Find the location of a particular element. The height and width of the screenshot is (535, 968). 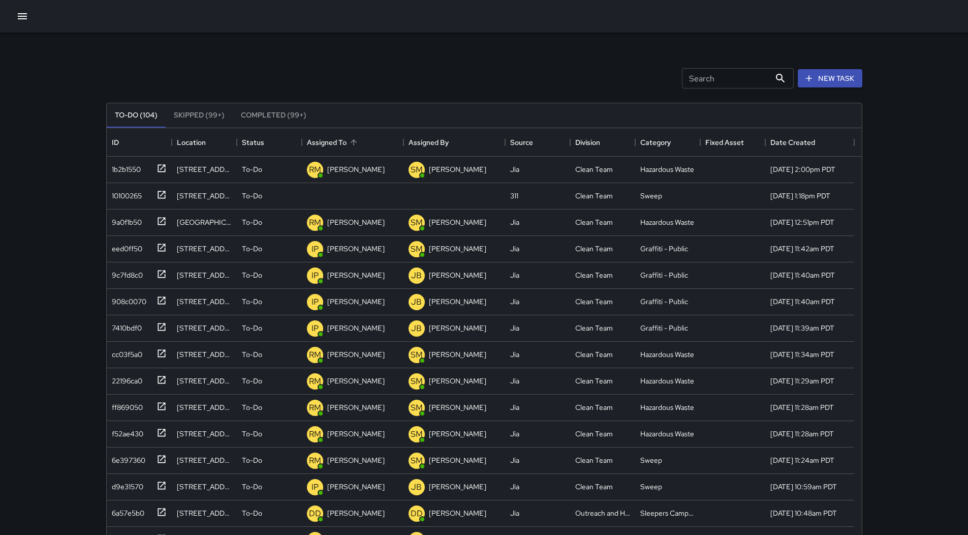

div: 9/22/2025, 10:59am PDT is located at coordinates (803, 486).